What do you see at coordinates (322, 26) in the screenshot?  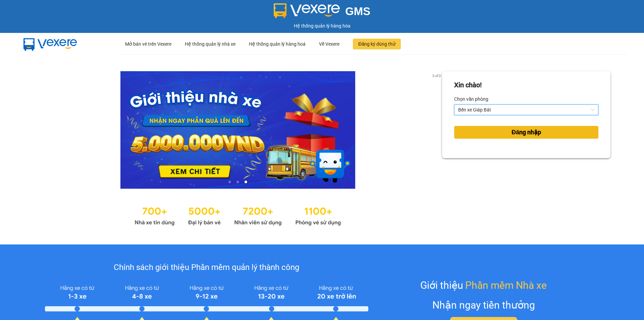 I see `div: Hệ thống quản lý hàng hóa` at bounding box center [322, 26].